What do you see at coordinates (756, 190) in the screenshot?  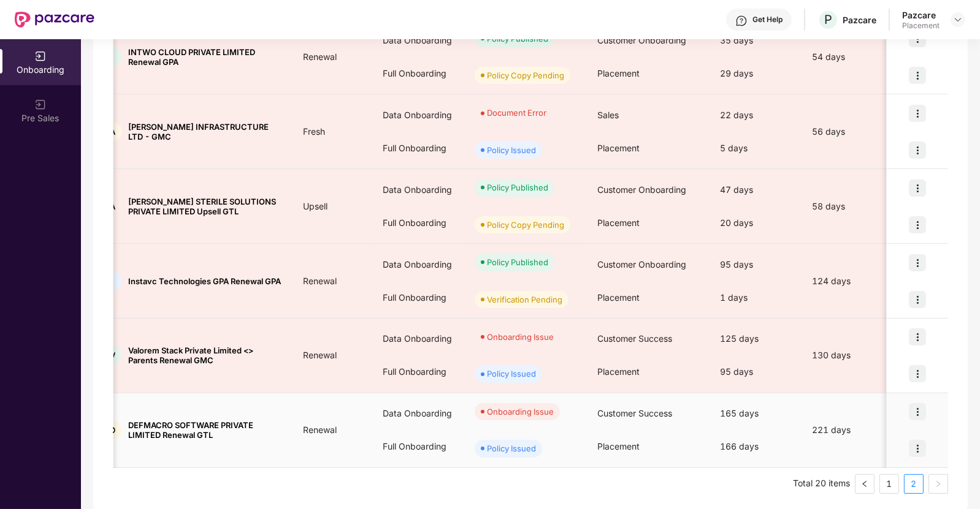 I see `div: 47 days` at bounding box center [756, 190].